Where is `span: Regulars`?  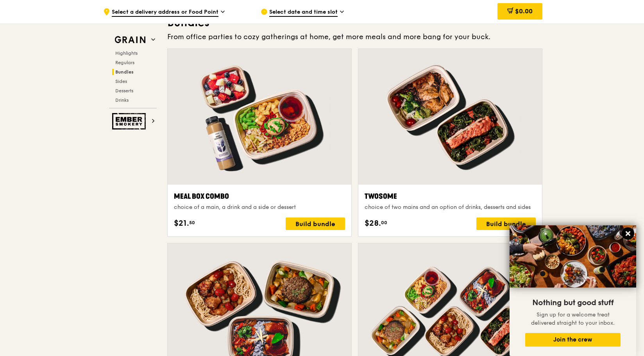
span: Regulars is located at coordinates (124, 63).